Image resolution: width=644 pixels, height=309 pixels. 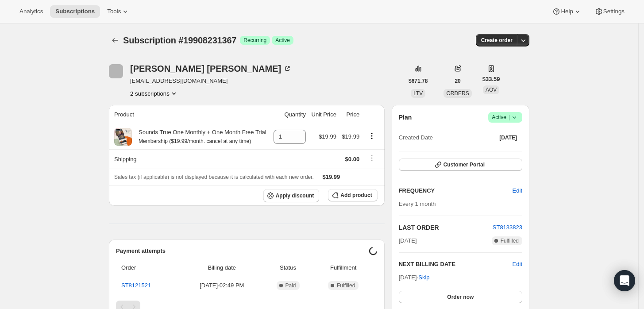 I want to click on button: Create order, so click(x=497, y=40).